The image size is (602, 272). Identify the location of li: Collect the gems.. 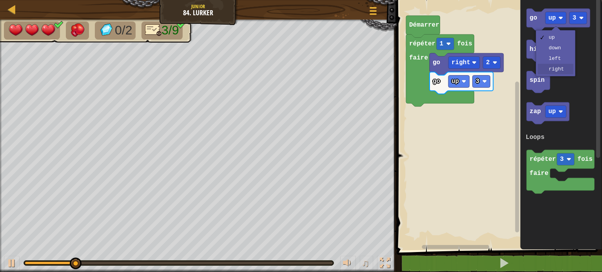
(115, 31).